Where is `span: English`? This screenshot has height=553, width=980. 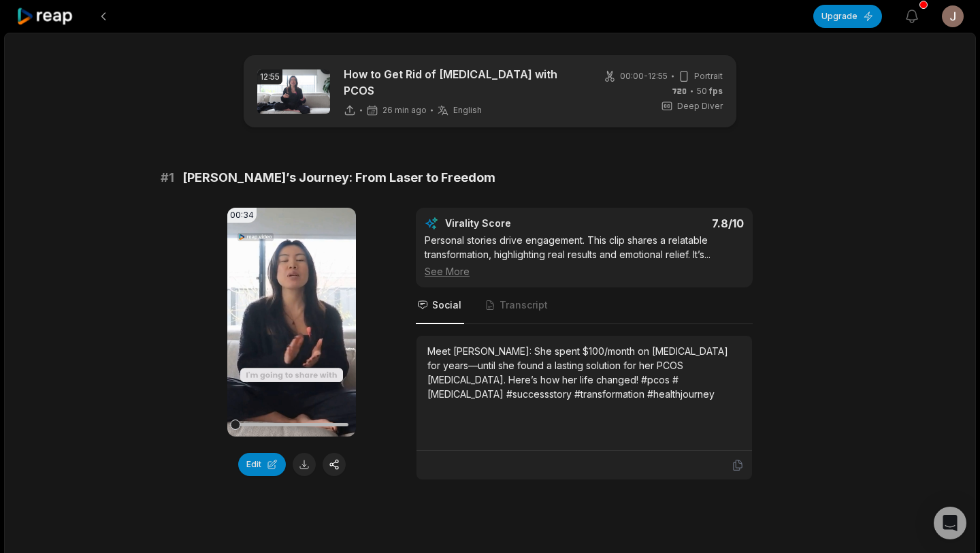
span: English is located at coordinates (468, 111).